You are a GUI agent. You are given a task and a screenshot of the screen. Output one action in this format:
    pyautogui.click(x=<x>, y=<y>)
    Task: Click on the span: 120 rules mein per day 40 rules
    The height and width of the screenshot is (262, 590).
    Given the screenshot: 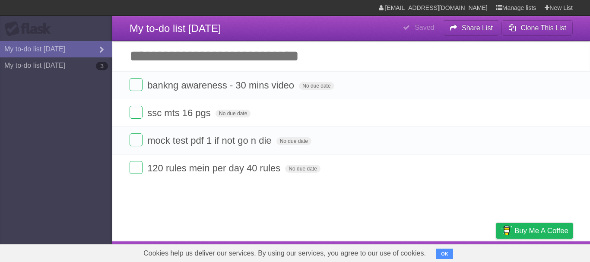 What is the action you would take?
    pyautogui.click(x=215, y=168)
    